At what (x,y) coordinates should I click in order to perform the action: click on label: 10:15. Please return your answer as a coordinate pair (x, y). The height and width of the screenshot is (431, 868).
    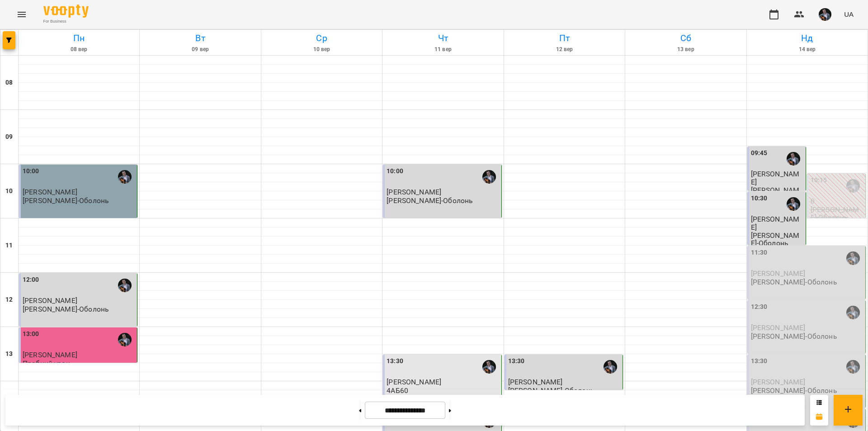
    Looking at the image, I should click on (819, 180).